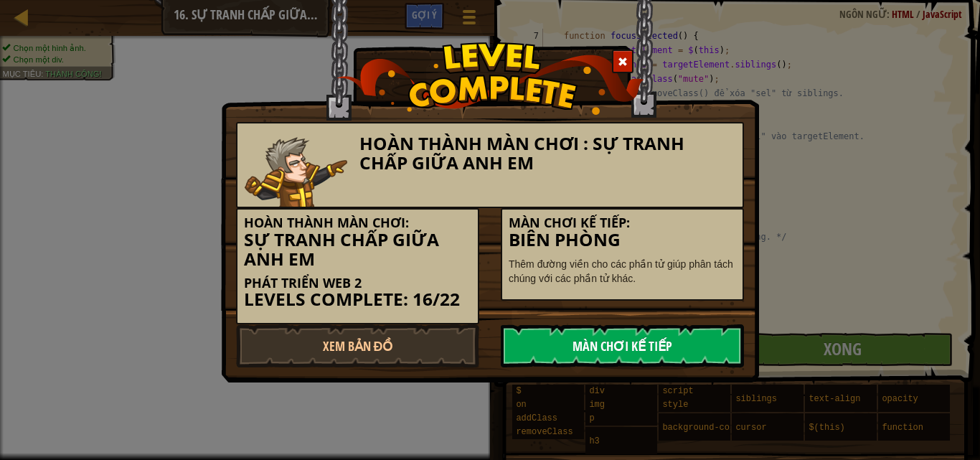  Describe the element at coordinates (357, 299) in the screenshot. I see `h3: Levels Complete: 16/22` at that location.